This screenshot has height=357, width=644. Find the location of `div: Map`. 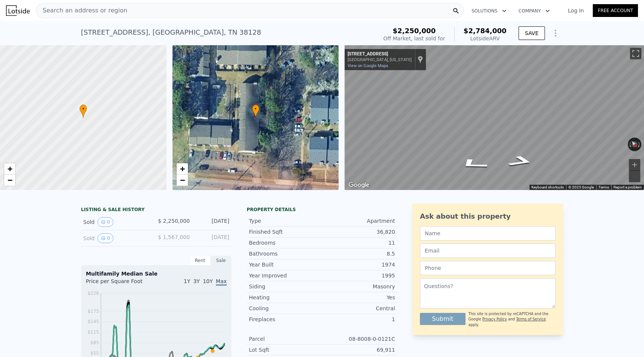

div: Map is located at coordinates (494, 118).